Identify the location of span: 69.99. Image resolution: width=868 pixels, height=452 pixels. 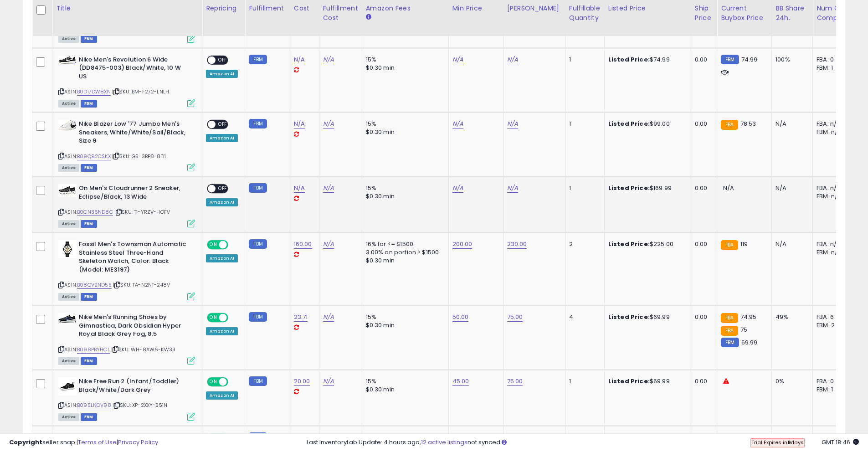
(750, 343).